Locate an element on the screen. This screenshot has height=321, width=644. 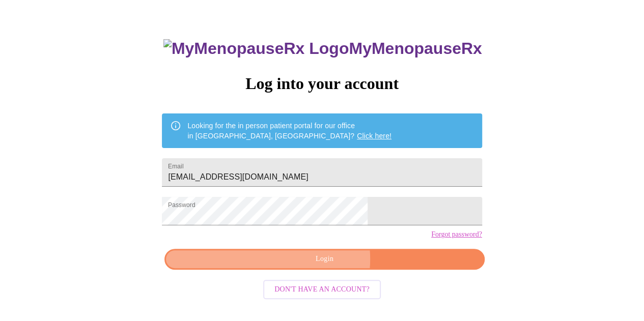
span: Don't have an account? is located at coordinates (322, 289).